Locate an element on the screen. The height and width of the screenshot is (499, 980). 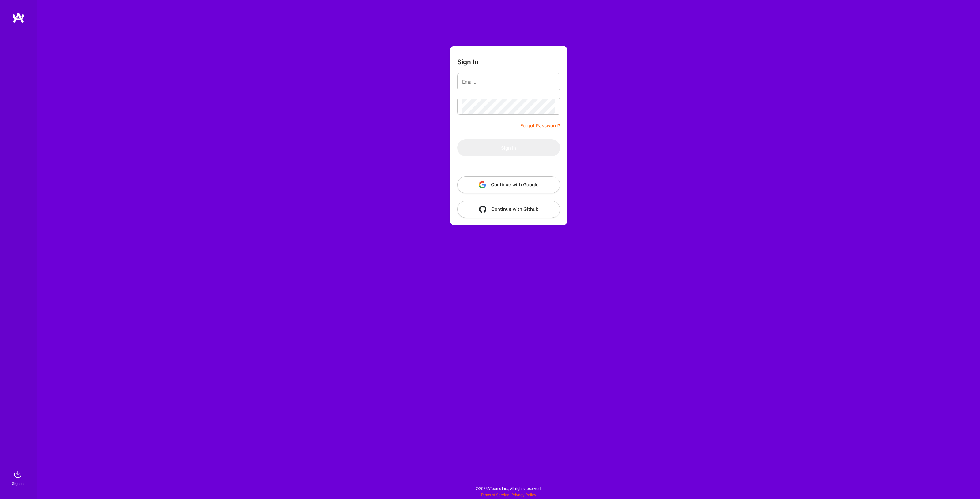
button: Continue with Google is located at coordinates (509, 185).